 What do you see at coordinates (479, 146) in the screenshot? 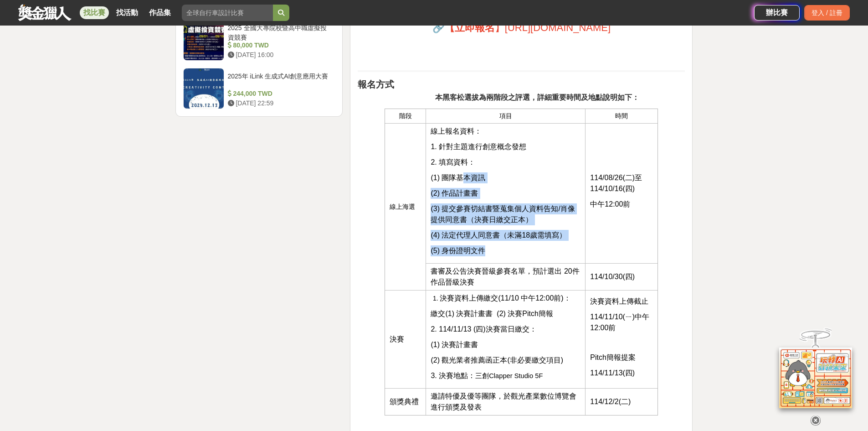
I see `span: 1. 針對主題進行創意概念發想` at bounding box center [479, 146].